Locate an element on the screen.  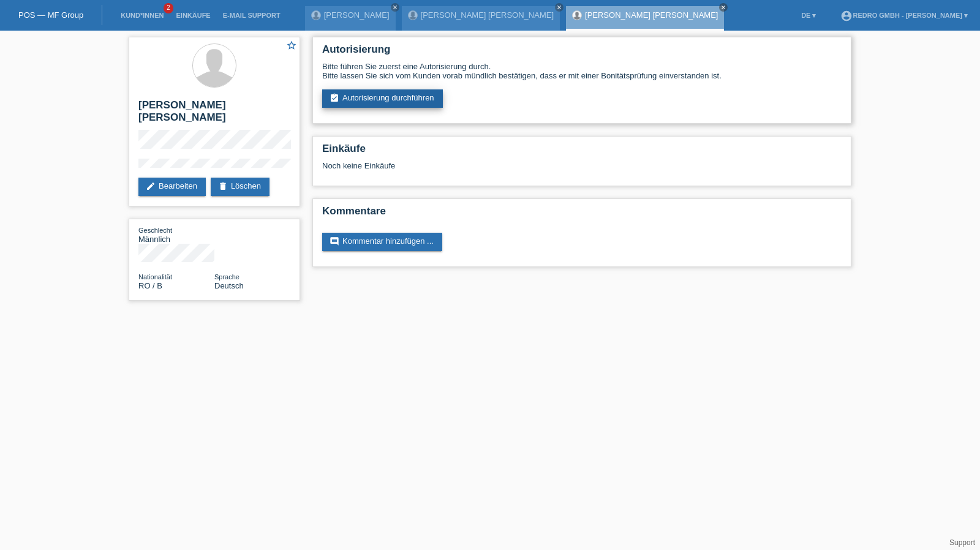
i: delete is located at coordinates (223, 186).